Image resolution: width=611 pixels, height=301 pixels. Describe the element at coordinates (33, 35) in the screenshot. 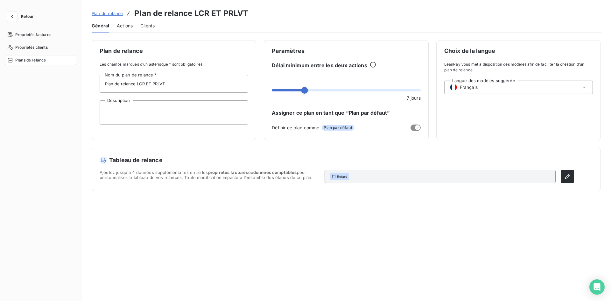

I see `span: Propriétés factures` at that location.